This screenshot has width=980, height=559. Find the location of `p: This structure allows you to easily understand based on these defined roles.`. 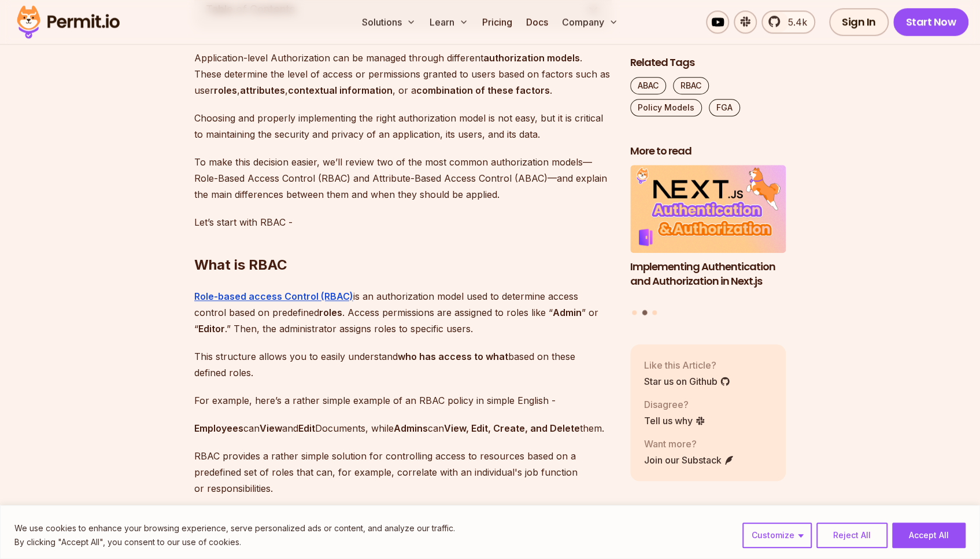

p: This structure allows you to easily understand based on these defined roles. is located at coordinates (403, 364).